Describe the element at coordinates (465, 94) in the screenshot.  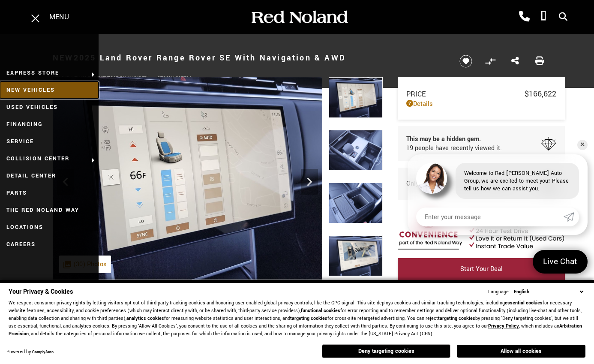
I see `span: Price` at that location.